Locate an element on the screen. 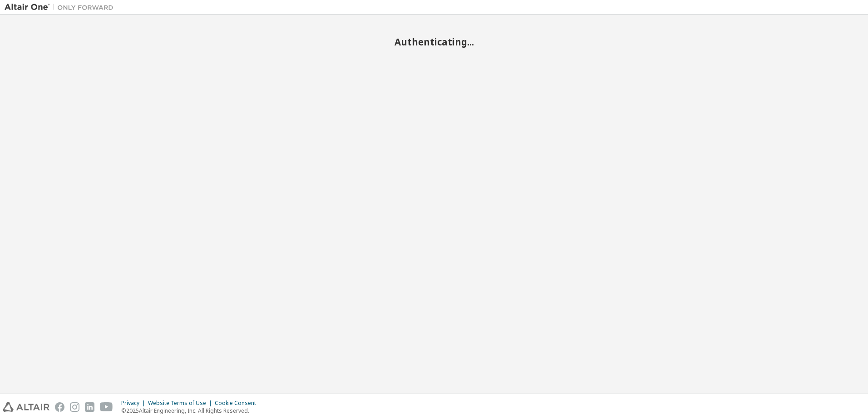  img: altair_logo.svg is located at coordinates (26, 407).